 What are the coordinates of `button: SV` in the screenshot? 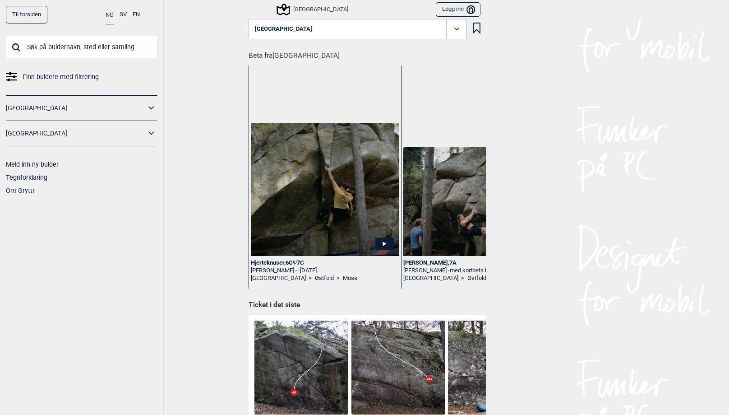 It's located at (123, 14).